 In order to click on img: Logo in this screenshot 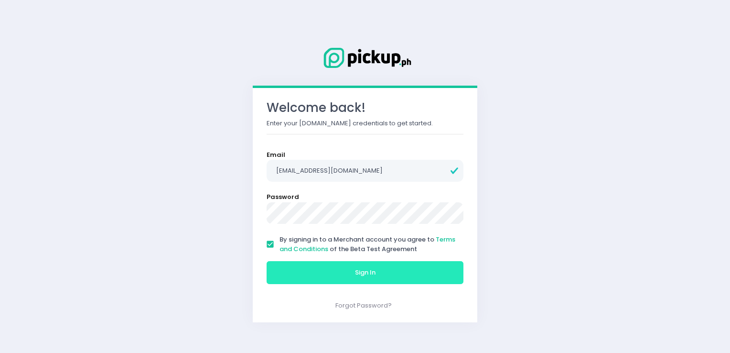, I will do `click(365, 58)`.